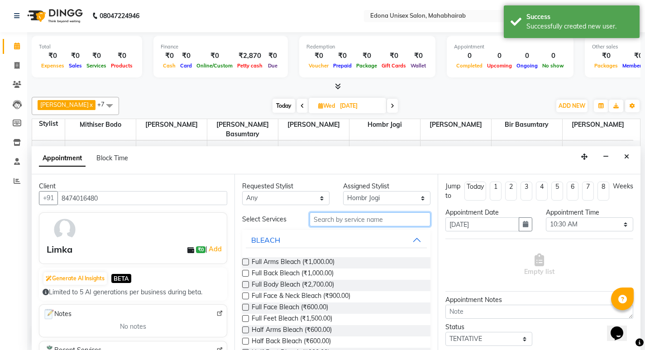  What do you see at coordinates (453, 191) in the screenshot?
I see `div: Jump to` at bounding box center [453, 191].